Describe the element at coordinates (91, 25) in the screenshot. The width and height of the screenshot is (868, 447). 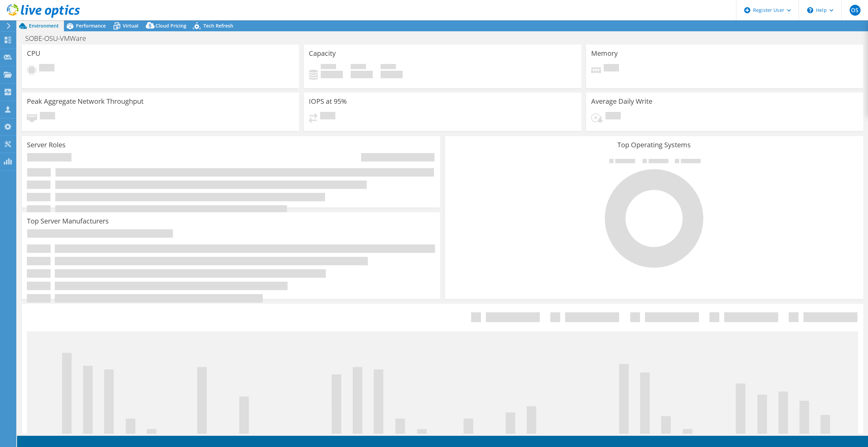
I see `span: Performance` at that location.